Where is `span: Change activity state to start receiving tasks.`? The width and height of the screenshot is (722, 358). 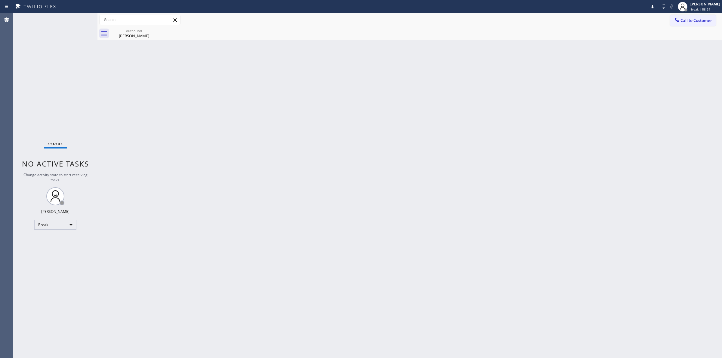
span: Change activity state to start receiving tasks. is located at coordinates (55, 177).